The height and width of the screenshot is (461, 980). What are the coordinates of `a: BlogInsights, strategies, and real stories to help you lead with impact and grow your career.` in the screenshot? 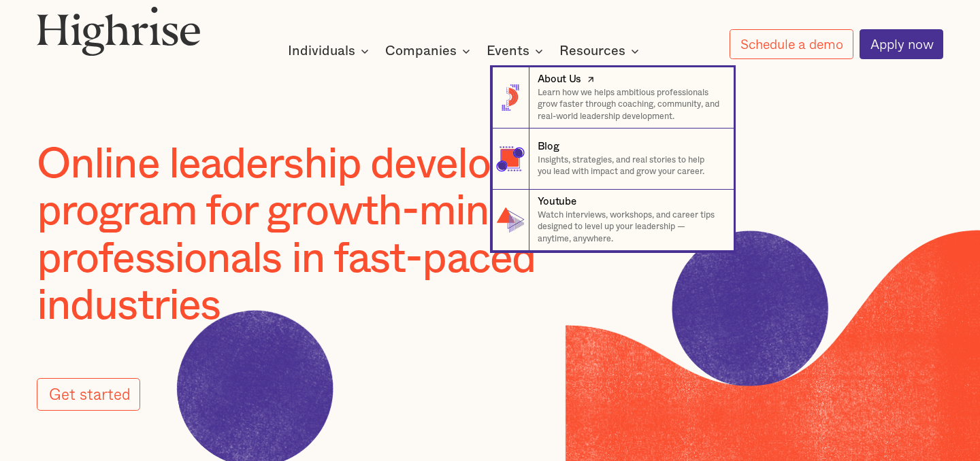 It's located at (613, 159).